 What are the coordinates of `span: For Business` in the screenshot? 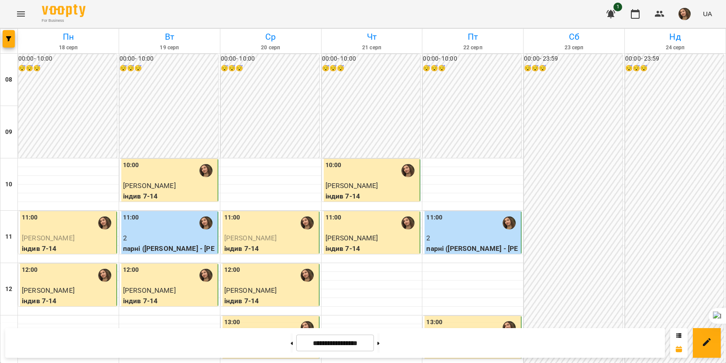 It's located at (64, 21).